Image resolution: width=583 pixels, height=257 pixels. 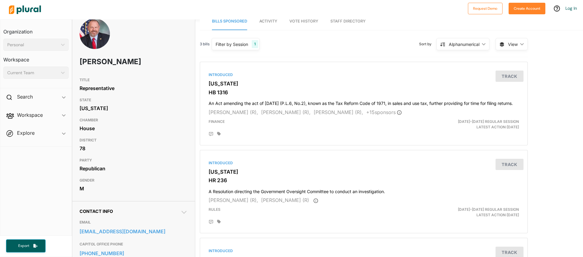 I want to click on h3: HB 1316, so click(x=364, y=92).